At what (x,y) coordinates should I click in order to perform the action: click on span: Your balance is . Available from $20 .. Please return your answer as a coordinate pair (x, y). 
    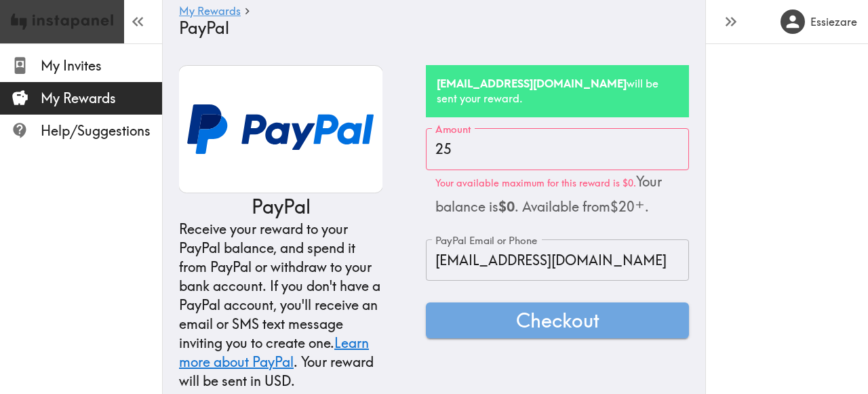
    Looking at the image, I should click on (549, 194).